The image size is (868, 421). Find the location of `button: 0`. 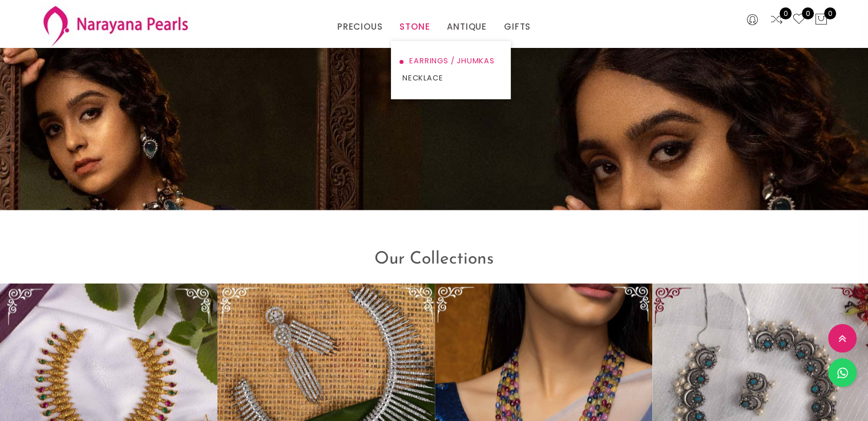

button: 0 is located at coordinates (822, 20).